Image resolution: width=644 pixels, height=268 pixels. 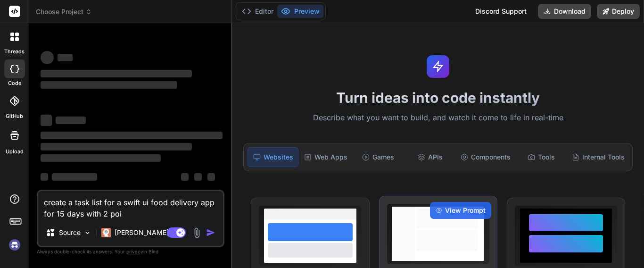 What do you see at coordinates (300, 11) in the screenshot?
I see `button: Preview` at bounding box center [300, 11].